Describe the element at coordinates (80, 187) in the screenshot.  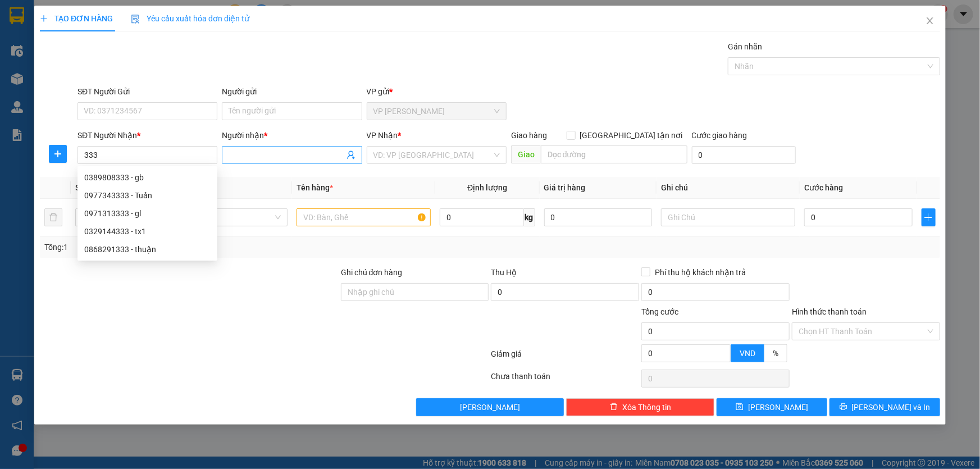
I see `span: SL` at that location.